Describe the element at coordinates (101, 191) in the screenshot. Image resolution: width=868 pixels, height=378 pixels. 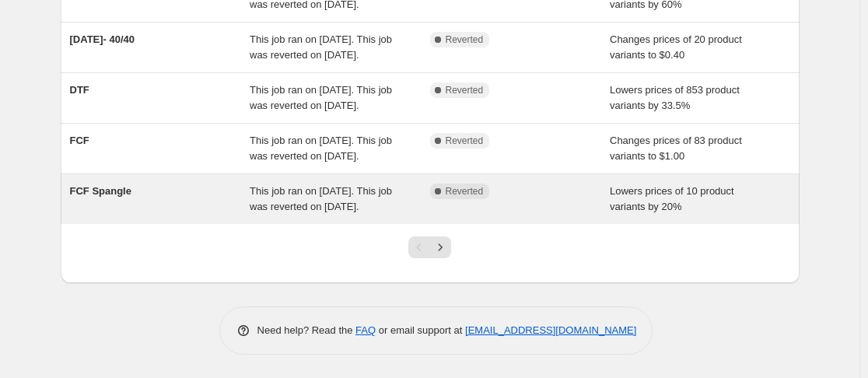
I see `span: FCF Spangle` at that location.